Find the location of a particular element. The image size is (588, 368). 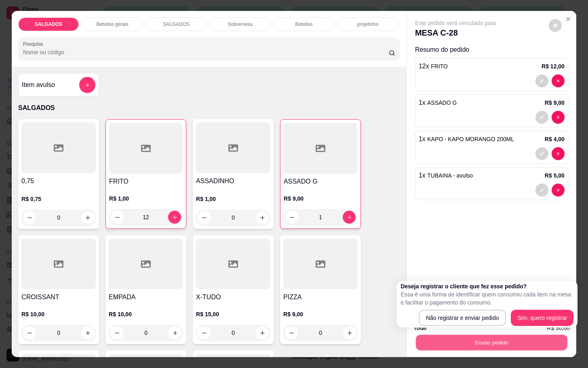

button: Enviar pedido is located at coordinates (491, 342).